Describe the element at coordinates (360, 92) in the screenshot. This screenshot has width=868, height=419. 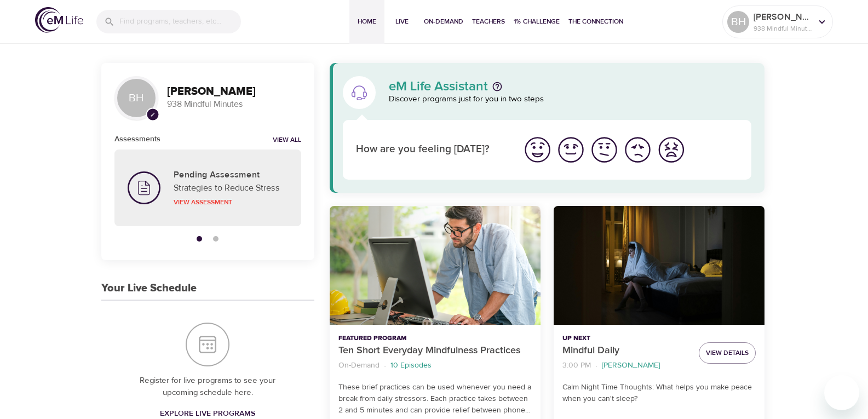
I see `img: eM Life Assistant` at that location.